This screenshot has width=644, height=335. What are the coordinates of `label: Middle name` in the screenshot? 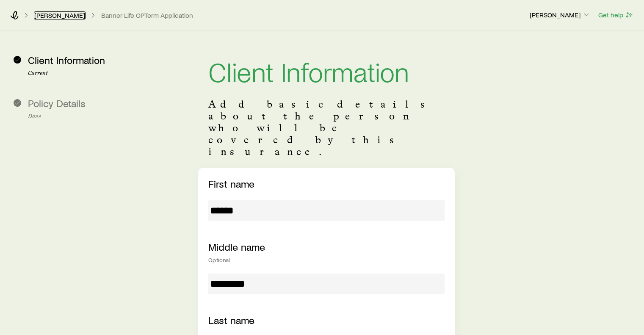 It's located at (237, 247).